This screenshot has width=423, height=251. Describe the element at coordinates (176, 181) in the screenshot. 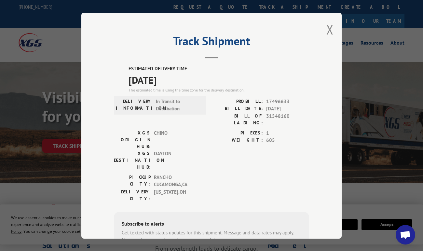

I see `span: RANCHO CUCAMONGA , CA` at that location.